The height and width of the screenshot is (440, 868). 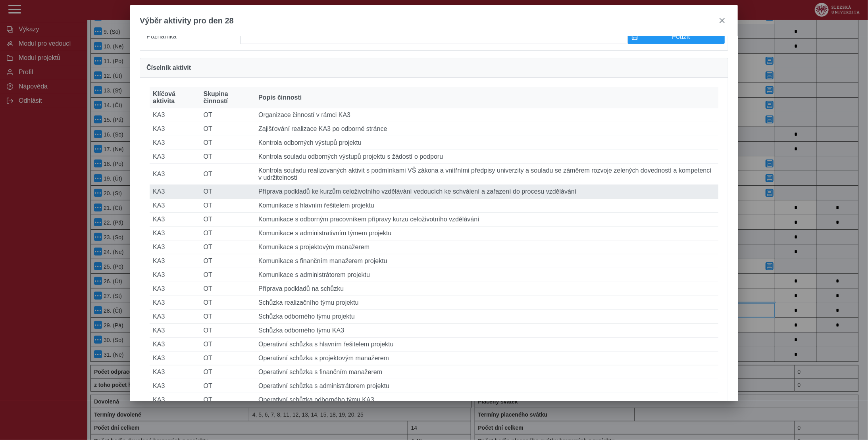 What do you see at coordinates (486, 275) in the screenshot?
I see `td: Komunikace s administrátorem projektu` at bounding box center [486, 275].